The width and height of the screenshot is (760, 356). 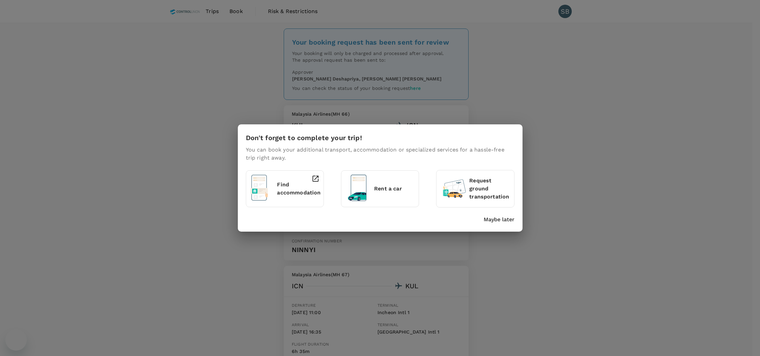 What do you see at coordinates (299, 189) in the screenshot?
I see `p: Find accommodation` at bounding box center [299, 189].